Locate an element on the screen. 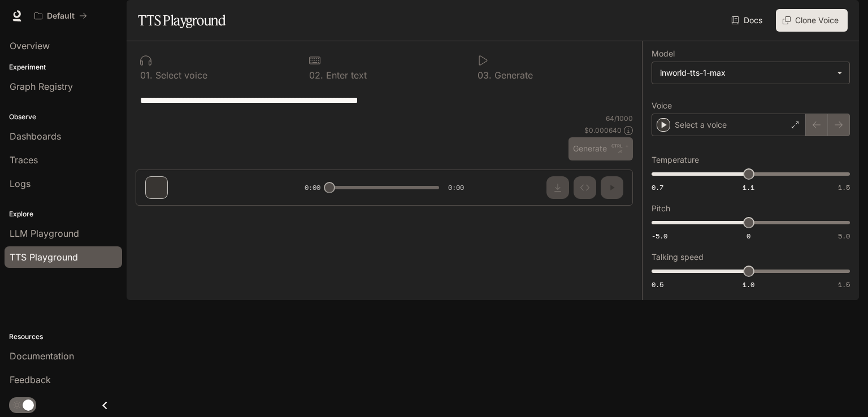 The height and width of the screenshot is (417, 868). p: $ 0.000640 is located at coordinates (603, 130).